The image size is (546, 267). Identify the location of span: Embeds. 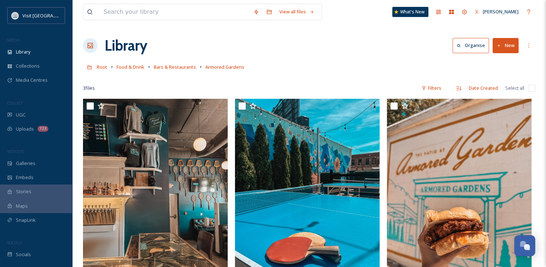
(25, 177).